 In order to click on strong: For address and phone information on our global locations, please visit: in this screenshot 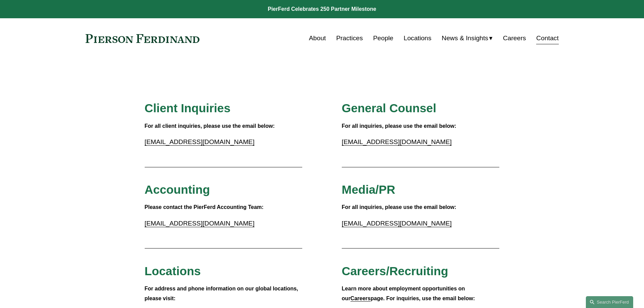, I will do `click(222, 293)`.